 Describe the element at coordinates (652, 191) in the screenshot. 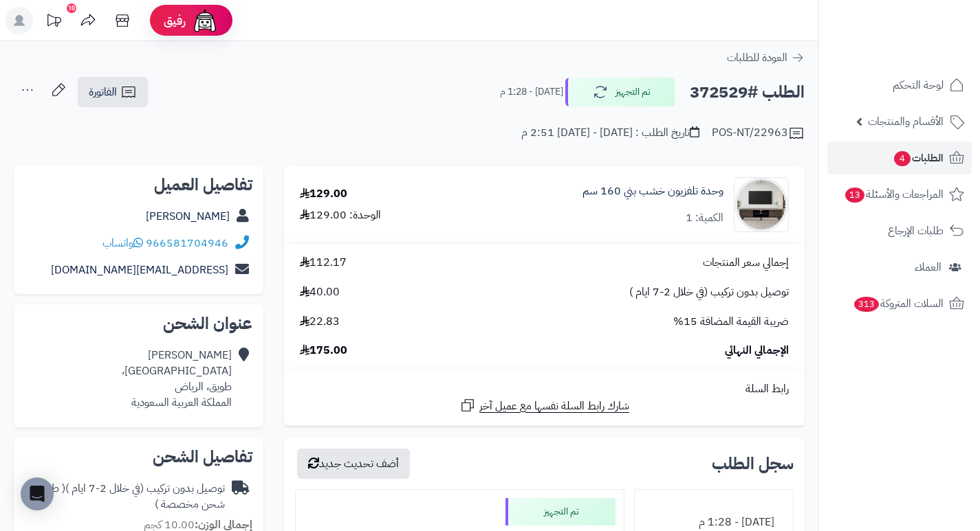

I see `a: وحدة تلفزيون خشب بني 160 سم` at that location.